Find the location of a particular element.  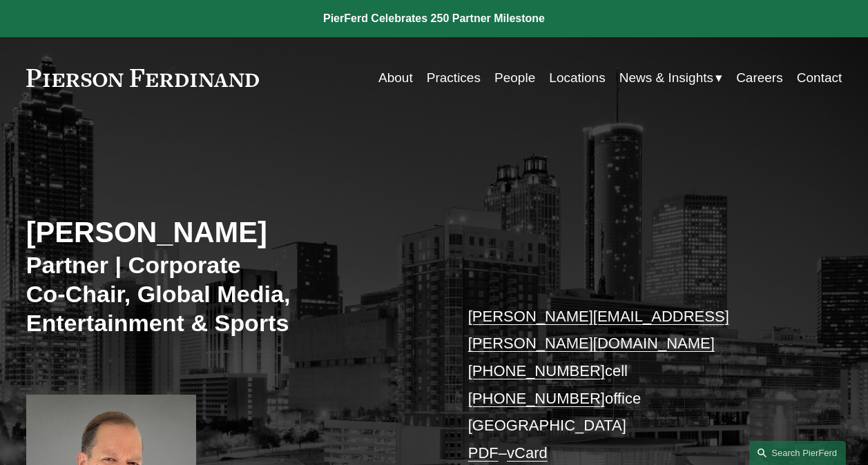

a: Search this site is located at coordinates (797, 453).